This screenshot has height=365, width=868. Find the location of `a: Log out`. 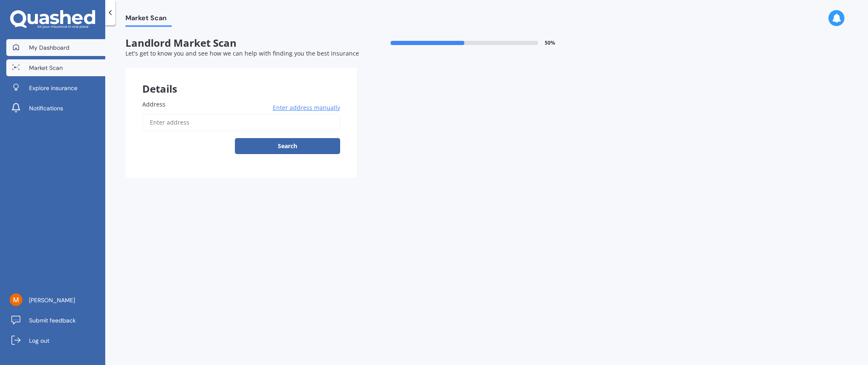

a: Log out is located at coordinates (55, 341).